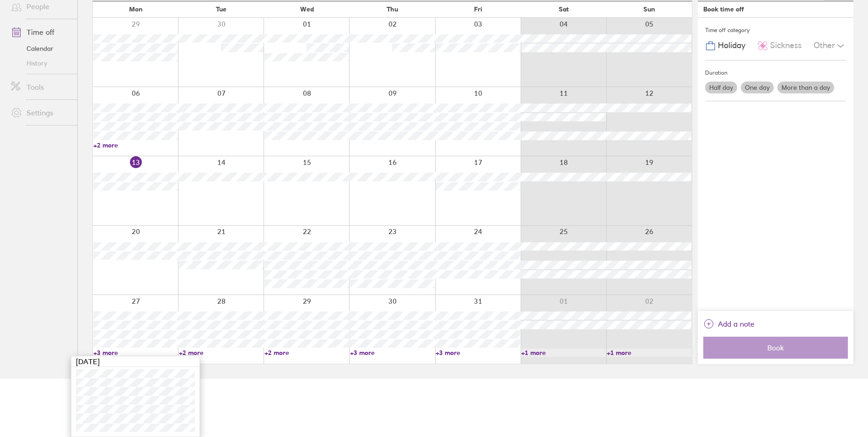 This screenshot has width=868, height=437. What do you see at coordinates (564, 10) in the screenshot?
I see `span: Sat` at bounding box center [564, 10].